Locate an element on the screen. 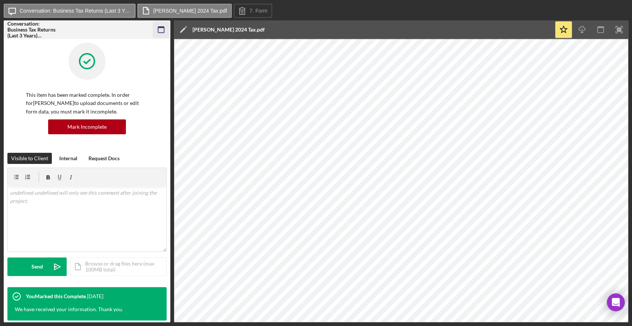 This screenshot has width=632, height=326. div: You Marked this Complete is located at coordinates (56, 296).